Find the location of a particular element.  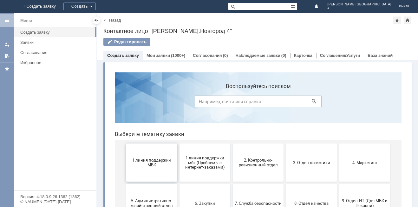

span: 4 is located at coordinates (359, 8).